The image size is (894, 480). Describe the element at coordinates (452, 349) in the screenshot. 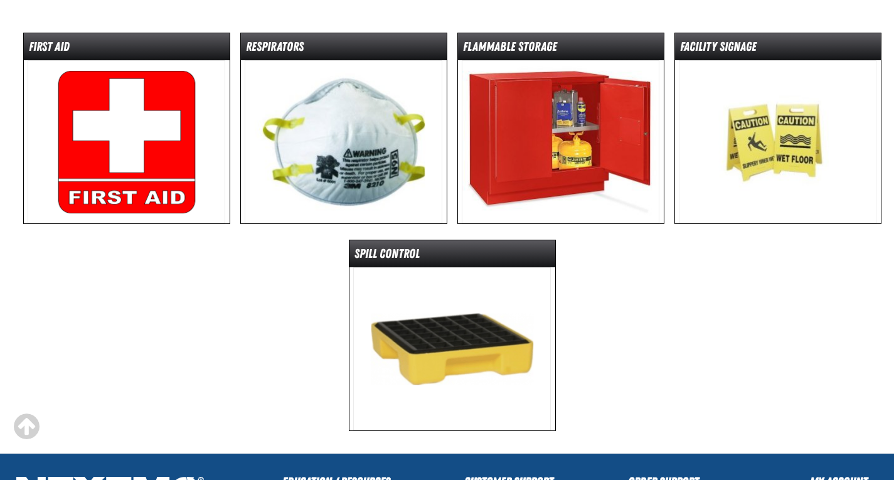

I see `img: Spill Control` at that location.